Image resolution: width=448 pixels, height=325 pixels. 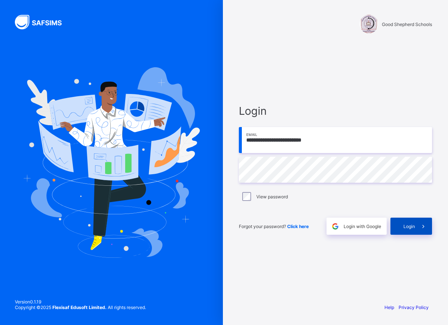 I want to click on img: SAFSIMS Logo, so click(x=43, y=22).